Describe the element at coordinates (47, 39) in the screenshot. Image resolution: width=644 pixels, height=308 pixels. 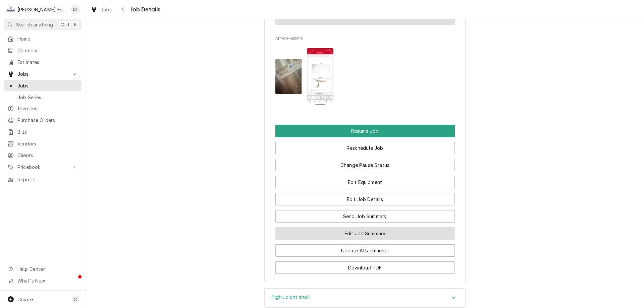
I see `span: Home` at that location.